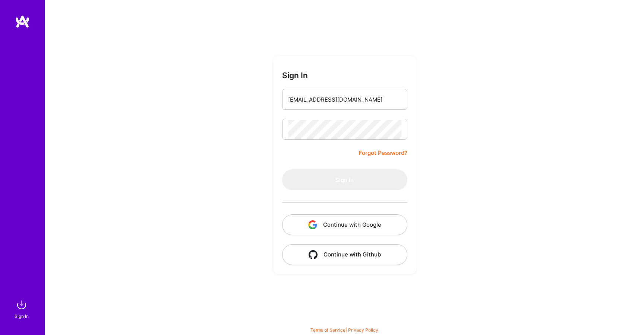 Image resolution: width=644 pixels, height=335 pixels. I want to click on a: Forgot Password?, so click(383, 153).